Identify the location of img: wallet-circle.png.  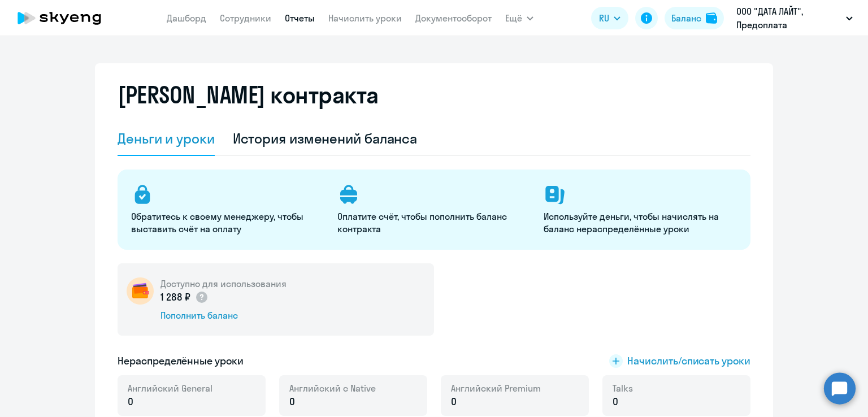
(140, 291).